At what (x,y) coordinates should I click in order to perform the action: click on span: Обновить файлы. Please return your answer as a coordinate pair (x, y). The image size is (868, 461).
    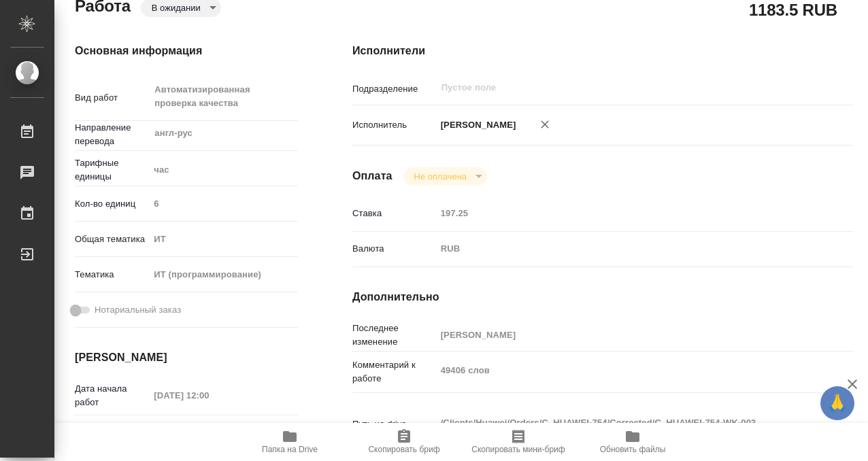
    Looking at the image, I should click on (632, 449).